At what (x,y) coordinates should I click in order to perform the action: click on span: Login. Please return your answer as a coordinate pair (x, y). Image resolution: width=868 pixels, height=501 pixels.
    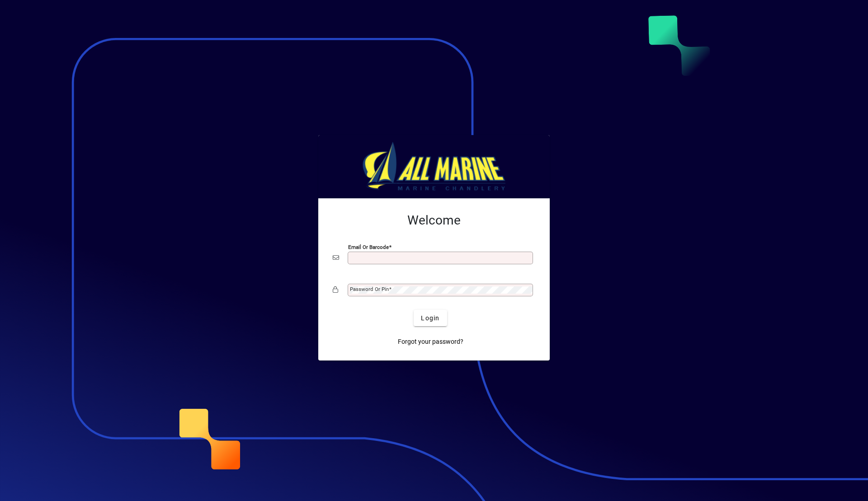
    Looking at the image, I should click on (430, 318).